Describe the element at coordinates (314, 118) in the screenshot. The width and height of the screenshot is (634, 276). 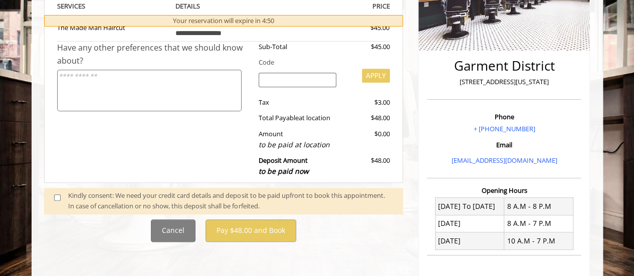
I see `span: at location` at that location.